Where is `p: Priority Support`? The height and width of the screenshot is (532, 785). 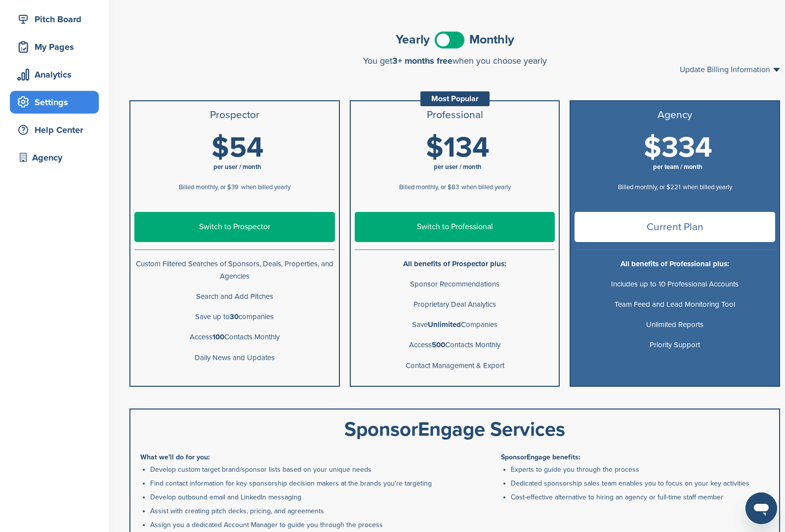
p: Priority Support is located at coordinates (675, 345).